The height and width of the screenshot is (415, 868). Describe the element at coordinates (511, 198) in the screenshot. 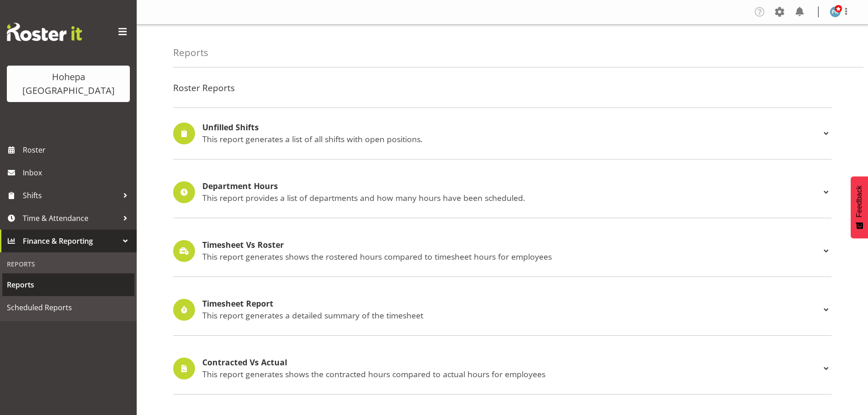

I see `p: This report provides a list of departments and how many hours have been scheduled.` at that location.